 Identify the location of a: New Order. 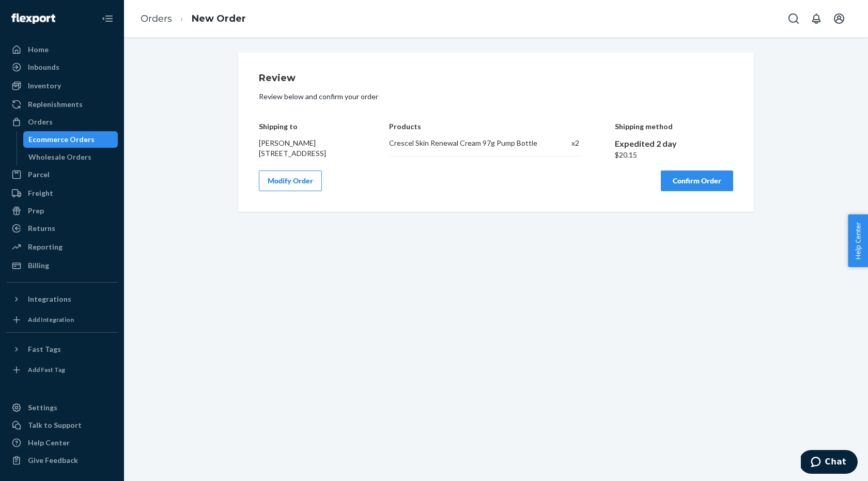
(219, 19).